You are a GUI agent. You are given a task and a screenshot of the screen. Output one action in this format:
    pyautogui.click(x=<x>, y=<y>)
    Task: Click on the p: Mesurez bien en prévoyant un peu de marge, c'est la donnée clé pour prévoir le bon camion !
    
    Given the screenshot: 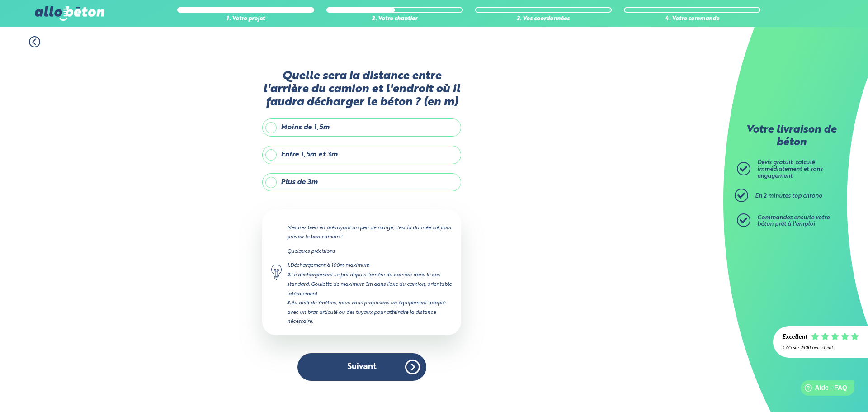 What is the action you would take?
    pyautogui.click(x=369, y=233)
    